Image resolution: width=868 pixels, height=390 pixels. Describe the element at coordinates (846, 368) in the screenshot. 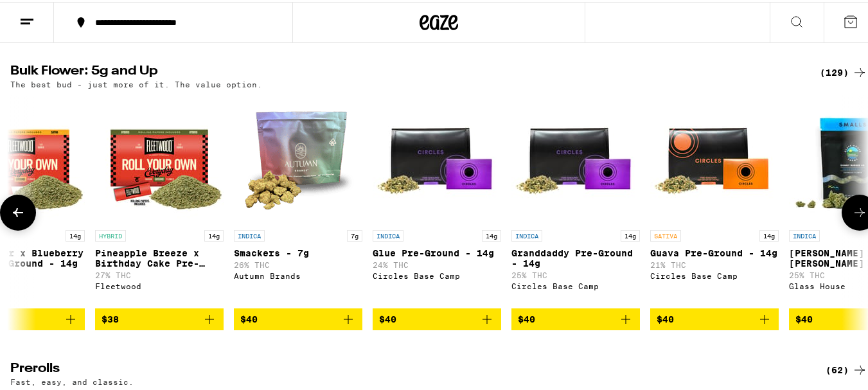

I see `div: (62)` at that location.